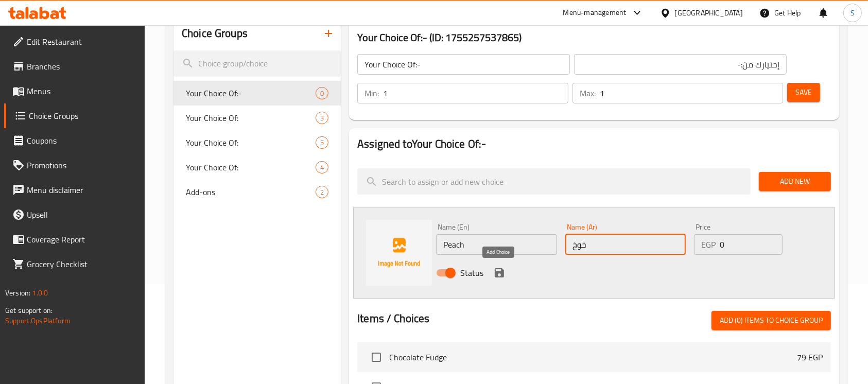  Describe the element at coordinates (594, 144) in the screenshot. I see `h2: Assigned to Your Choice Of:-` at that location.